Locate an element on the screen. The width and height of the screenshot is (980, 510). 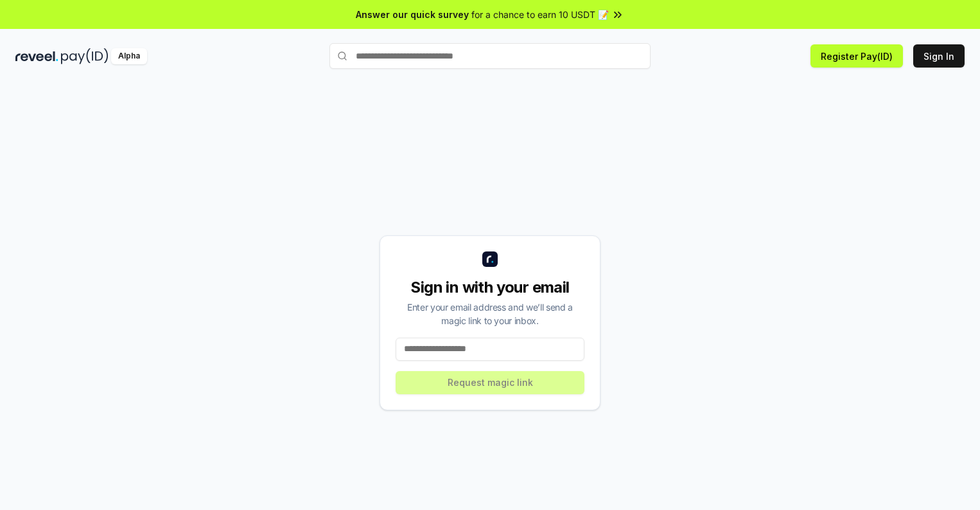
img: pay_id is located at coordinates (84, 56).